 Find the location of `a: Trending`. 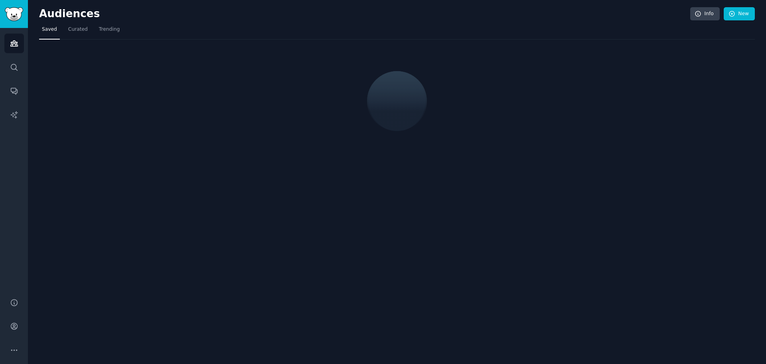

a: Trending is located at coordinates (109, 31).